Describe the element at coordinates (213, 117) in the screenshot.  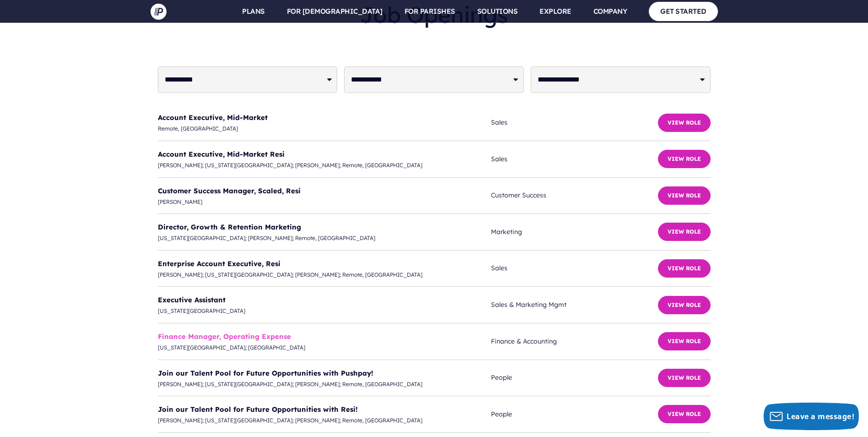
I see `a: Account Executive, Mid-Market` at that location.